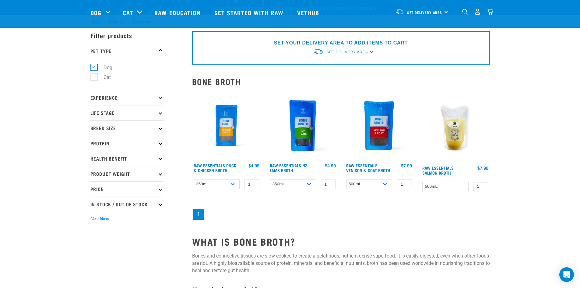 The image size is (580, 288). What do you see at coordinates (199, 214) in the screenshot?
I see `a: Page 1` at bounding box center [199, 214].